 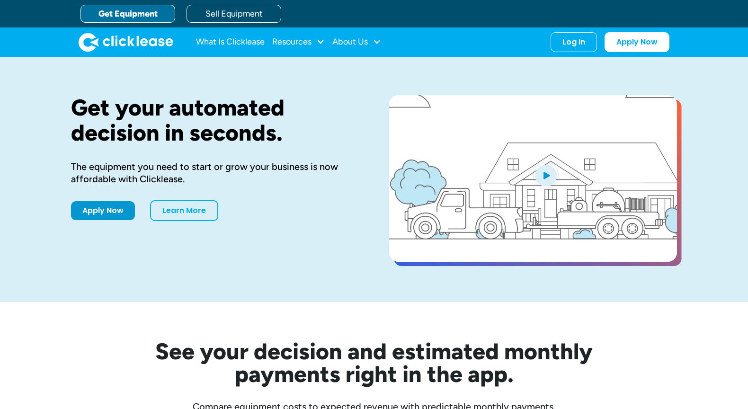 What do you see at coordinates (234, 14) in the screenshot?
I see `a: Sell Equipment` at bounding box center [234, 14].